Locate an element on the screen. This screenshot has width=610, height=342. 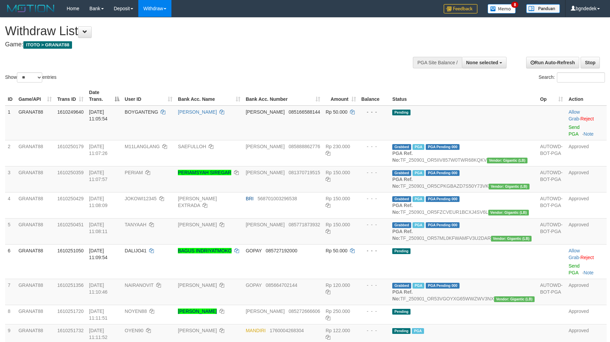
span: JOKOWI12345 is located at coordinates (141, 199).